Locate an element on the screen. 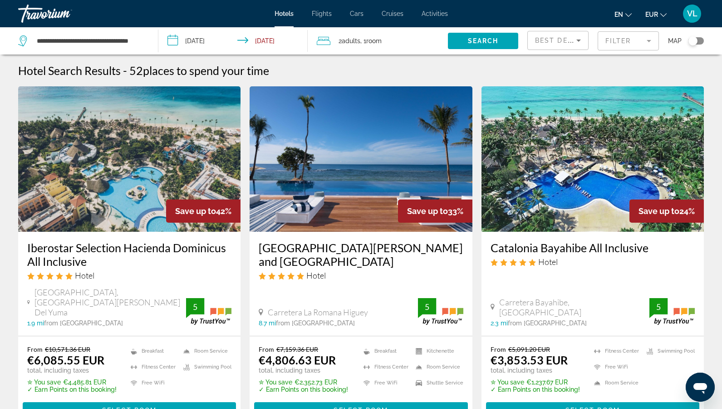 The image size is (722, 409). span: Room is located at coordinates (374, 41).